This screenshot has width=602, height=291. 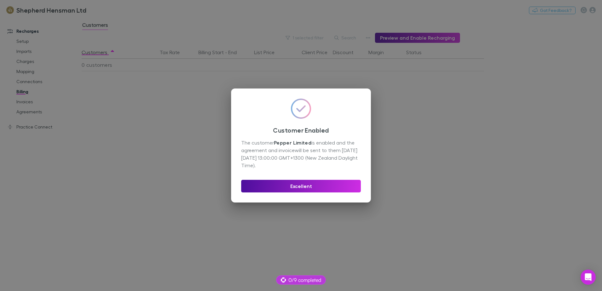 What do you see at coordinates (301, 130) in the screenshot?
I see `h3: Customer Enabled` at bounding box center [301, 130].